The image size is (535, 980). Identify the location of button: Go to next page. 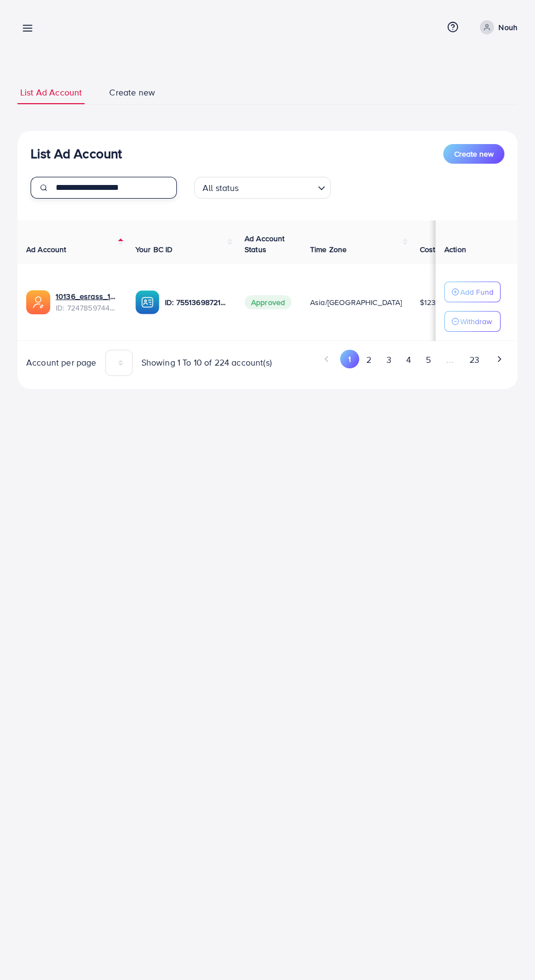
(499, 359).